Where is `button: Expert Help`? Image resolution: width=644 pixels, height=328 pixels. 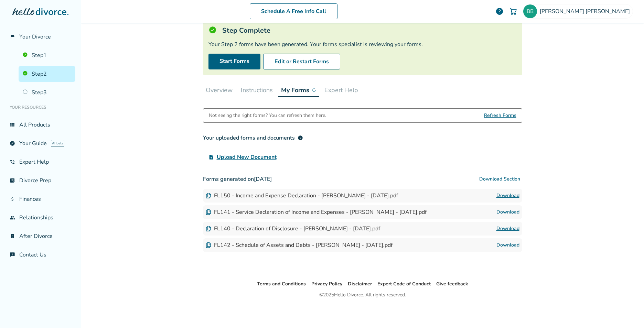 button: Expert Help is located at coordinates (341, 90).